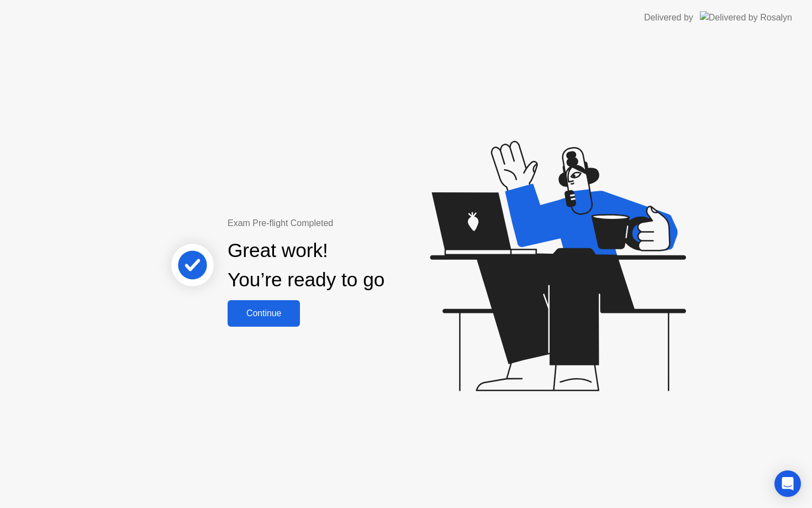 The image size is (812, 508). What do you see at coordinates (264, 314) in the screenshot?
I see `div: Continue` at bounding box center [264, 314].